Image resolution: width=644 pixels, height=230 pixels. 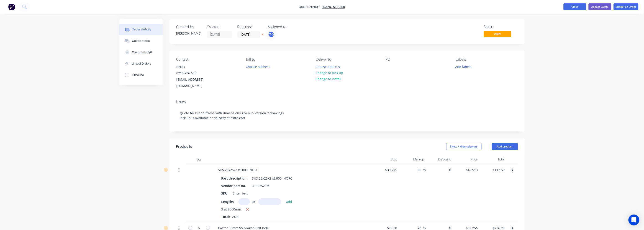 I want to click on span: Franc Atelier, so click(x=333, y=7).